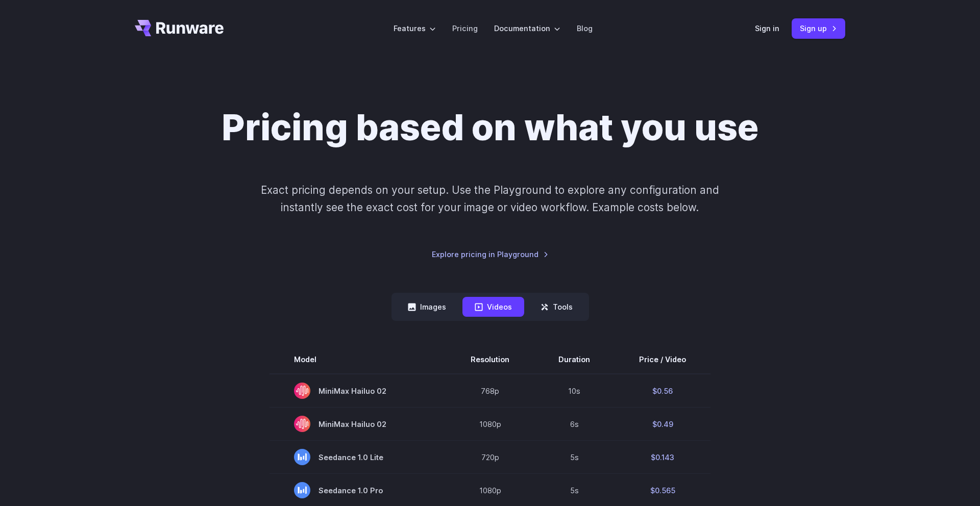 This screenshot has width=980, height=506. Describe the element at coordinates (490, 391) in the screenshot. I see `td: 768p` at that location.